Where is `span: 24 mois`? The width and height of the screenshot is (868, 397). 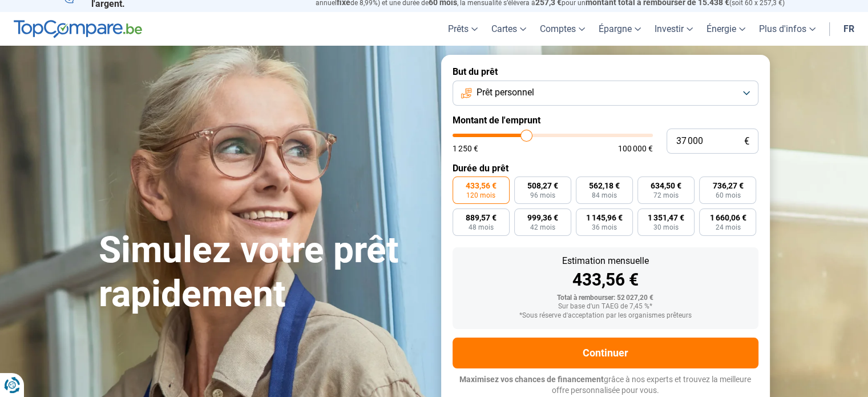
span: 24 mois is located at coordinates (727, 227).